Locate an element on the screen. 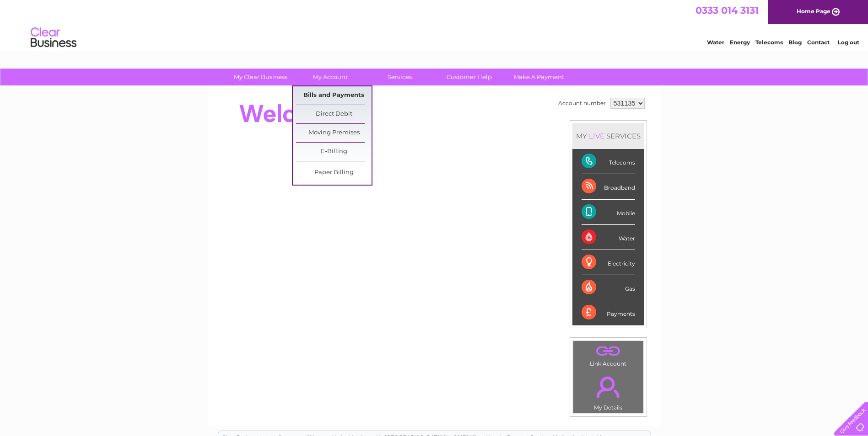 The image size is (868, 436). a: E-Billing is located at coordinates (334, 152).